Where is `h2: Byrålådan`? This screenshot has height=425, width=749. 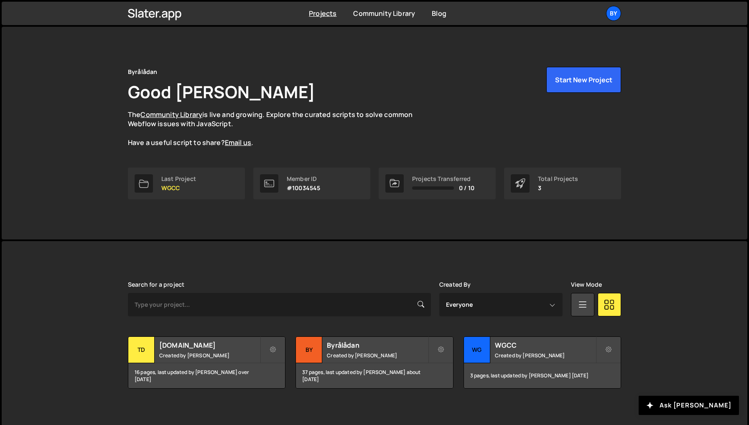
h2: Byrålådan is located at coordinates (377, 345).